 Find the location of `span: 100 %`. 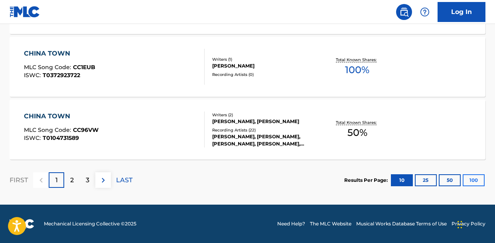

span: 100 % is located at coordinates (357, 70).